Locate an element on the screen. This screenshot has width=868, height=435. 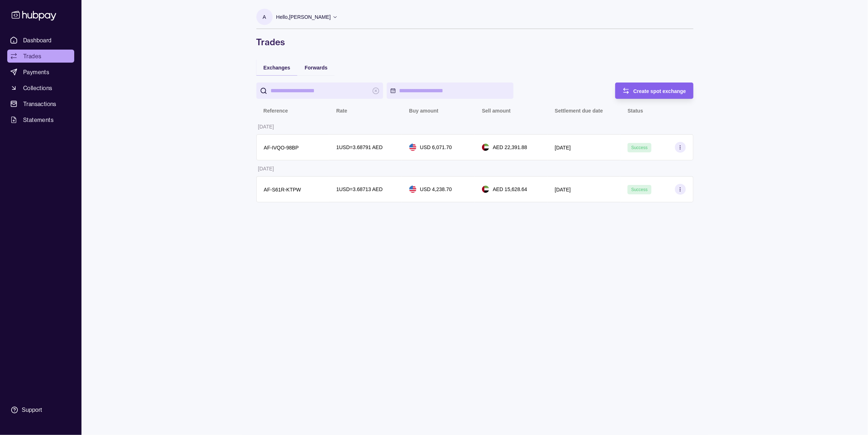
p: Status is located at coordinates (635, 111).